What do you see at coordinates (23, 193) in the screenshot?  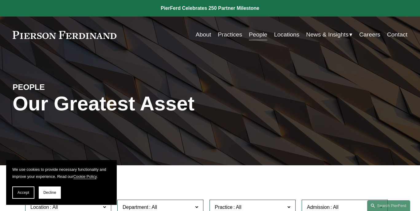 I see `button: Accept` at bounding box center [23, 193].